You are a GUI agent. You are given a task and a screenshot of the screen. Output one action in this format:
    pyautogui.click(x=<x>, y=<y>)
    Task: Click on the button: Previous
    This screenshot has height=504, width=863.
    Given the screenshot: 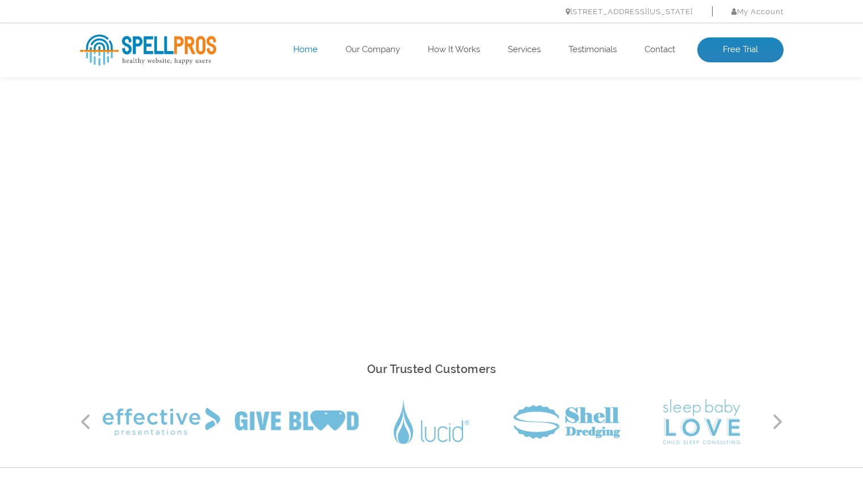 What is the action you would take?
    pyautogui.click(x=85, y=422)
    